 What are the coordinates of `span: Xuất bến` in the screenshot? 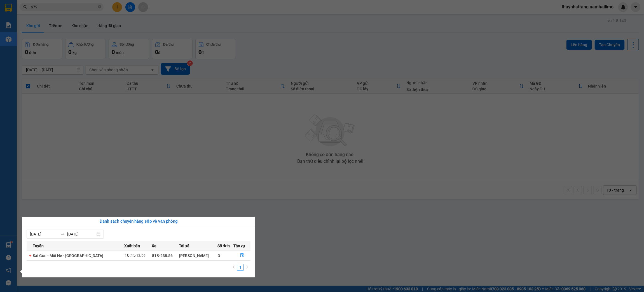 It's located at (132, 246).